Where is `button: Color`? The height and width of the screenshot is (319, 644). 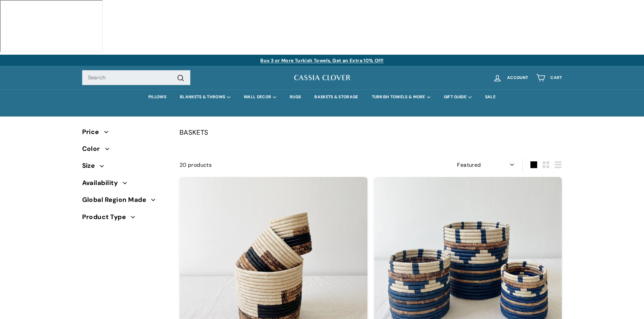
button: Color is located at coordinates (125, 150).